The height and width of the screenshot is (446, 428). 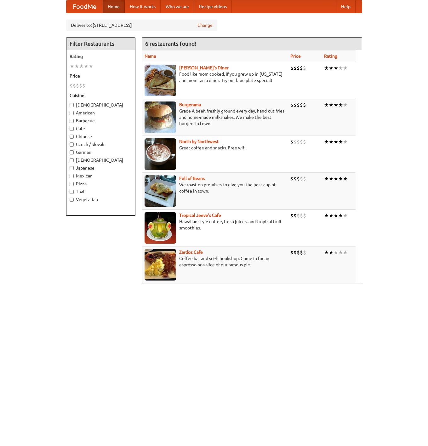 I want to click on a: Name, so click(x=150, y=56).